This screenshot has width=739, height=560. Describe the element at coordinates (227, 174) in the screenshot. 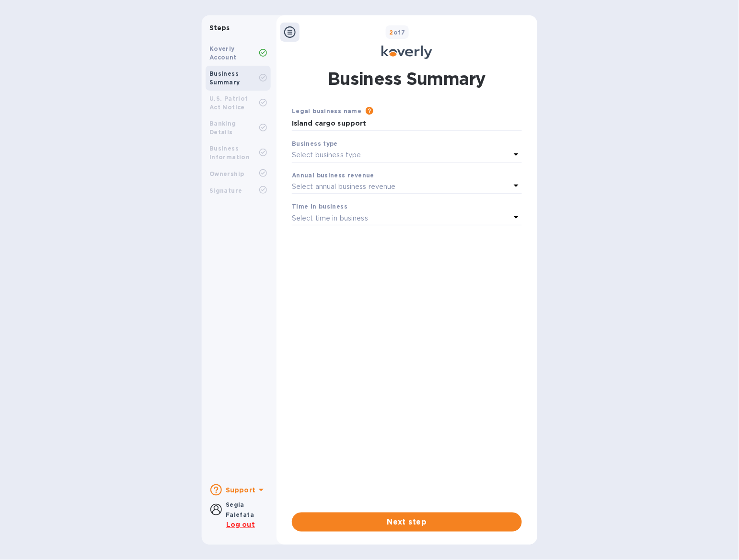

I see `b: Ownership` at that location.